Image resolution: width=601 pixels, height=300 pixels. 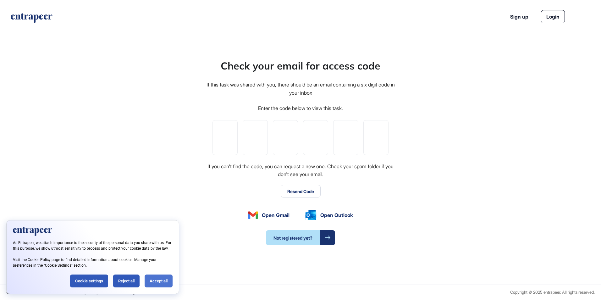 I want to click on div: Check your email for access code, so click(x=301, y=66).